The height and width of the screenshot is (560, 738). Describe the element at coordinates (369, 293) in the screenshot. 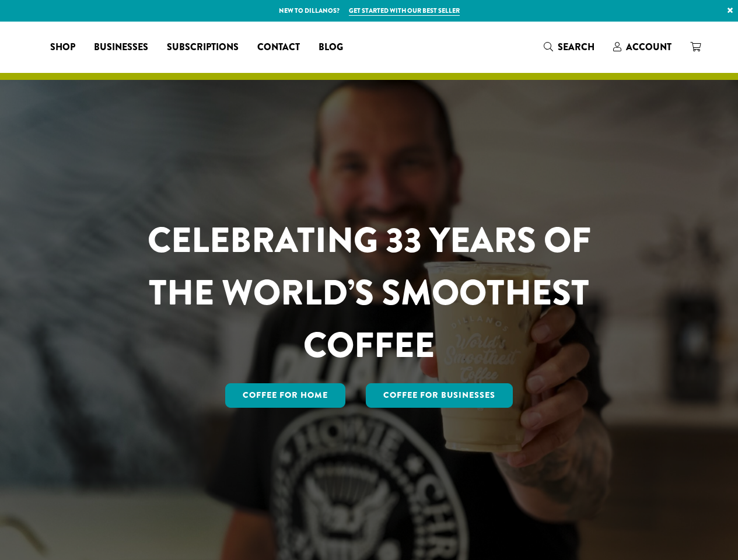

I see `h1: CELEBRATING 33 YEARS OF THE WORLD’S SMOOTHEST COFFEE` at that location.